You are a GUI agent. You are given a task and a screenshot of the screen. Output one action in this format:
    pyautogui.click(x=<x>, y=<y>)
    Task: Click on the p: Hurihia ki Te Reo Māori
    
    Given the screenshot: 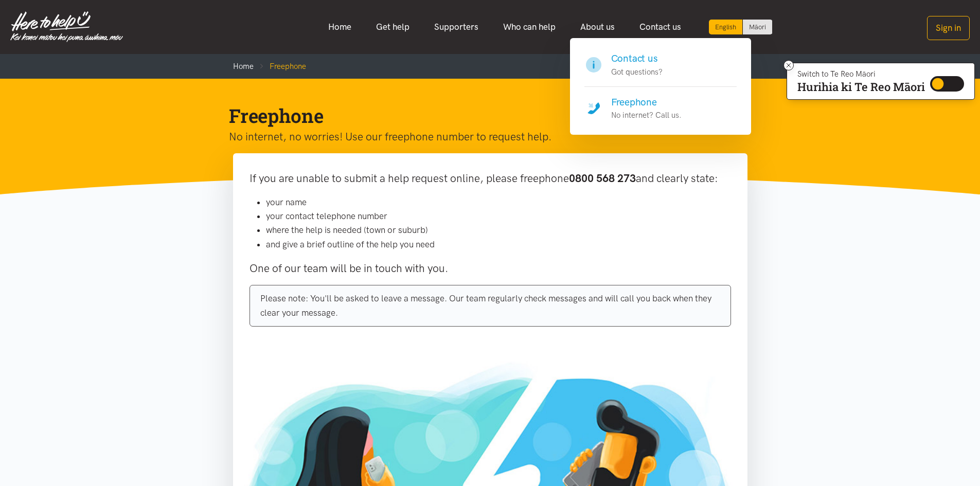 What is the action you would take?
    pyautogui.click(x=861, y=87)
    